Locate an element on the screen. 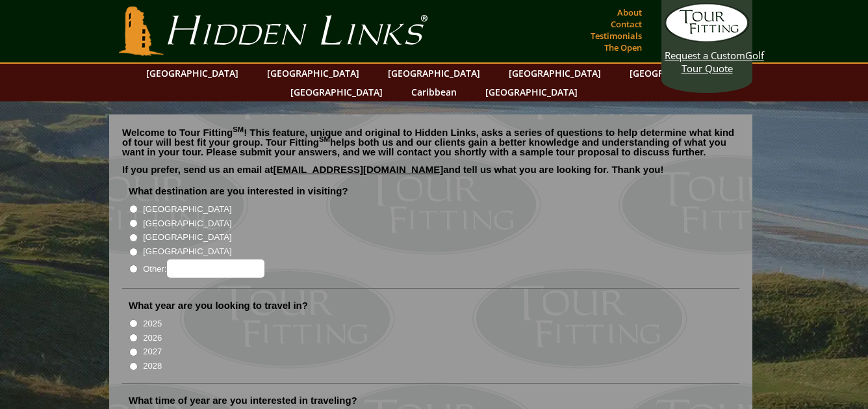 The width and height of the screenshot is (868, 409). label: Other: is located at coordinates (203, 268).